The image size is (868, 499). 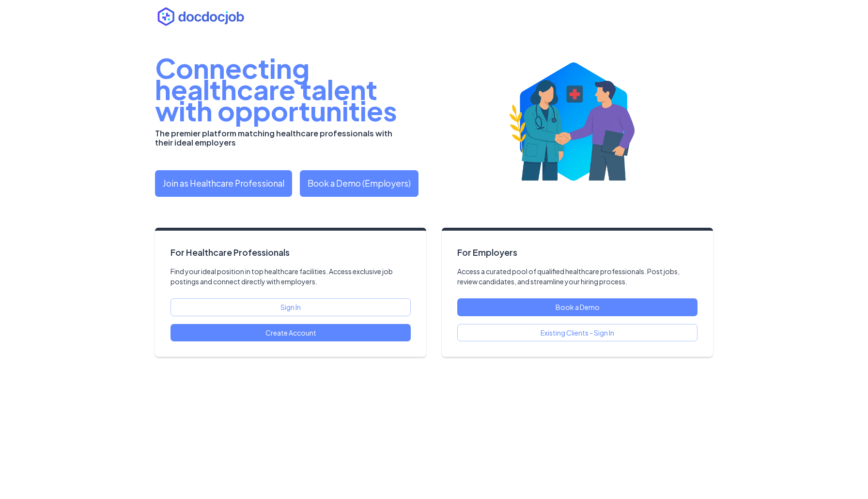 I want to click on p: Find your ideal position in top healthcare facilities. Access exclusive job postings and connect ..., so click(x=291, y=277).